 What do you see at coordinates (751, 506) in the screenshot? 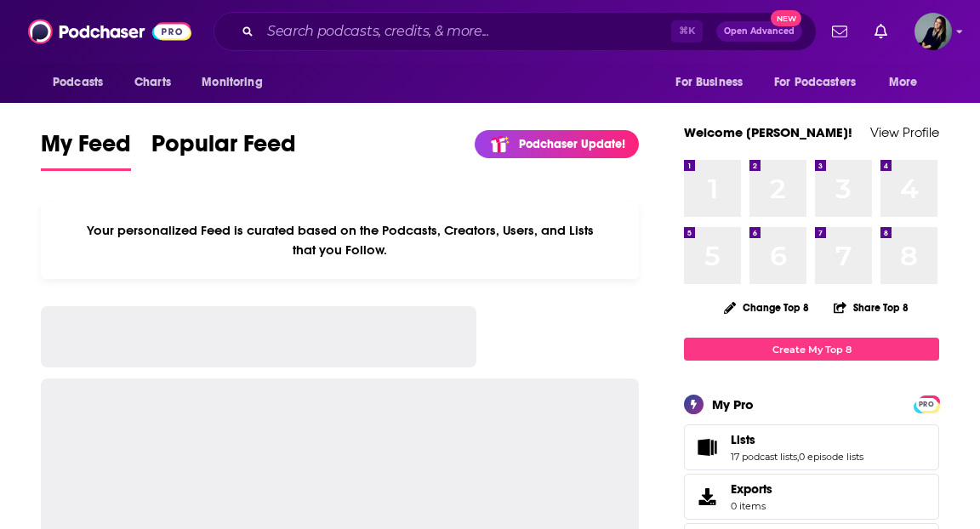
I see `span: 0 items` at bounding box center [751, 506].